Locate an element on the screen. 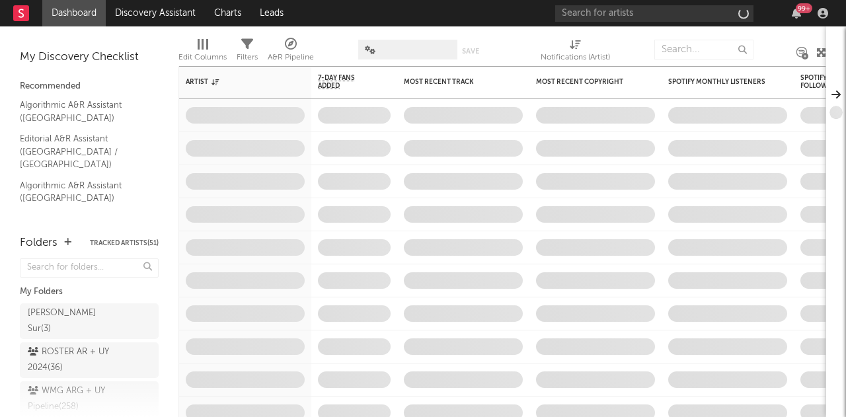  div: Most Recent Track is located at coordinates (453, 82).